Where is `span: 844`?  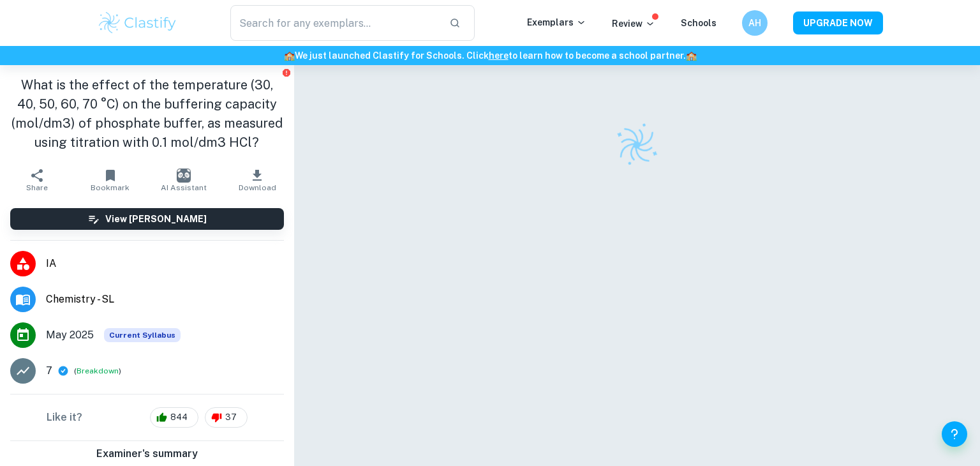 span: 844 is located at coordinates (178, 418).